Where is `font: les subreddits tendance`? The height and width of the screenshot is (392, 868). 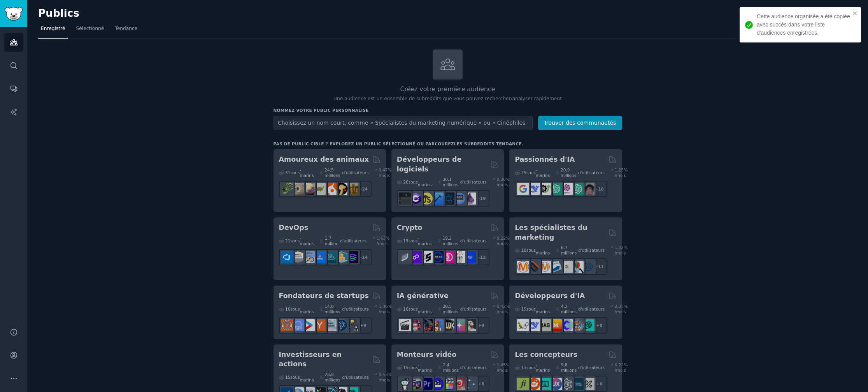
font: les subreddits tendance is located at coordinates (488, 144).